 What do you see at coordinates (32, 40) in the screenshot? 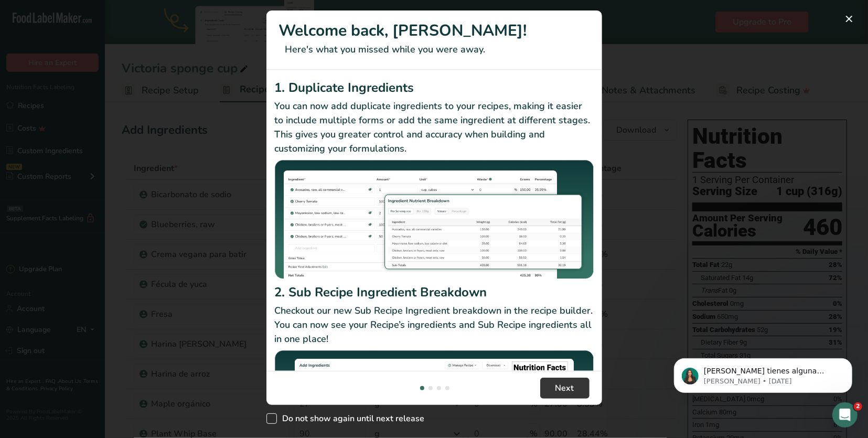
I see `img: Profile image for Aya` at bounding box center [32, 40].